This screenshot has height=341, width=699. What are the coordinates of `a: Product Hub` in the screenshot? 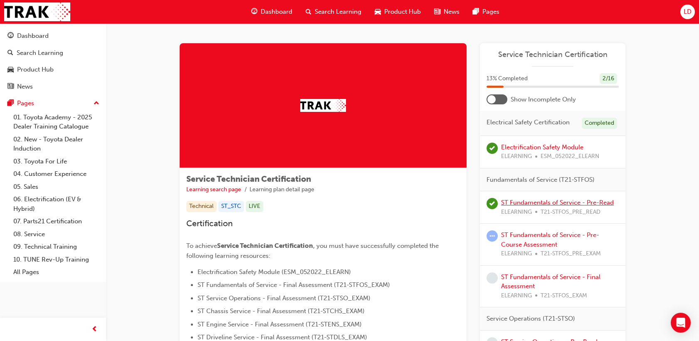 It's located at (53, 69).